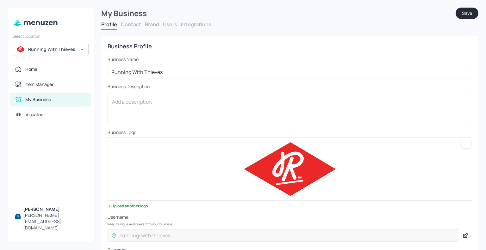 The image size is (486, 250). I want to click on p: Business Name, so click(290, 59).